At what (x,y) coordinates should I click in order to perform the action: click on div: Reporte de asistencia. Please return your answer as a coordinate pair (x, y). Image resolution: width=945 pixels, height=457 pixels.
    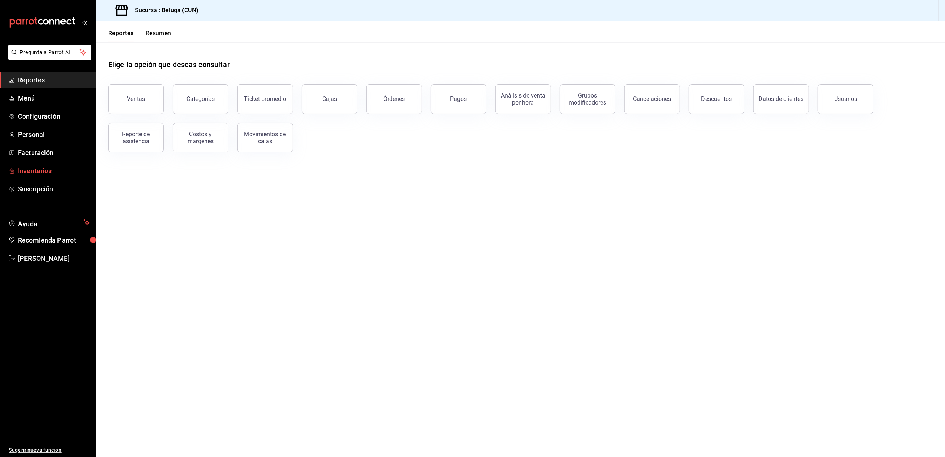
    Looking at the image, I should click on (136, 137).